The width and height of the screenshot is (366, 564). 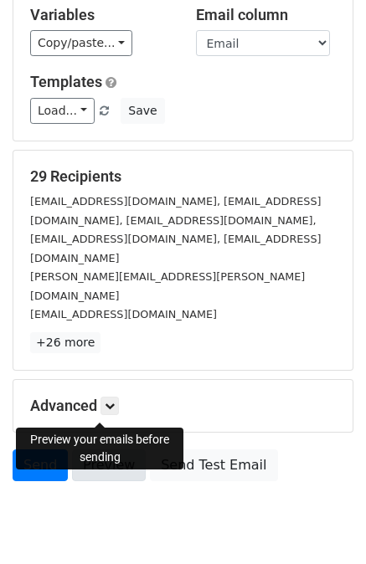 What do you see at coordinates (183, 406) in the screenshot?
I see `h5: Advanced` at bounding box center [183, 406].